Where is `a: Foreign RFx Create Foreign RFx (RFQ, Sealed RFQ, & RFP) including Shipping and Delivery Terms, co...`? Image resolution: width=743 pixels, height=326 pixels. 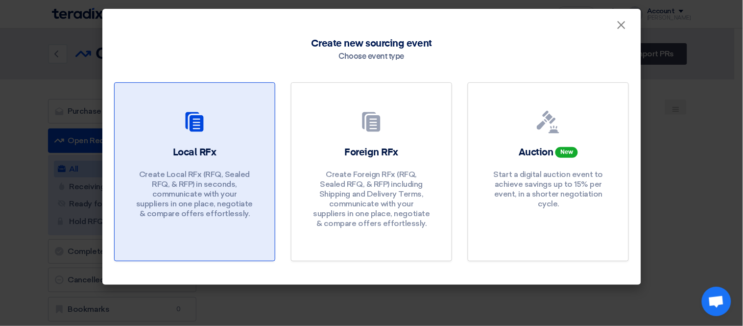
a: Foreign RFx Create Foreign RFx (RFQ, Sealed RFQ, & RFP) including Shipping and Delivery Terms, co... is located at coordinates (371, 171).